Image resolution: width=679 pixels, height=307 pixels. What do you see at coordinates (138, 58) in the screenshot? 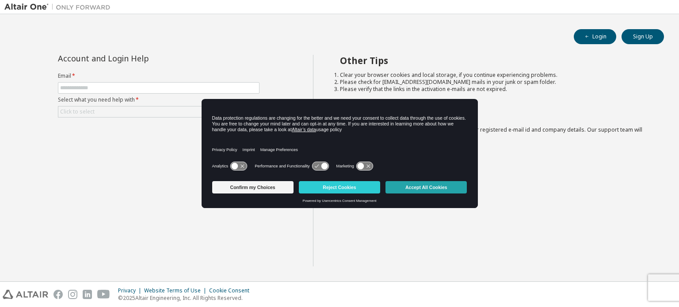
I see `div: Account and Login Help` at bounding box center [138, 58].